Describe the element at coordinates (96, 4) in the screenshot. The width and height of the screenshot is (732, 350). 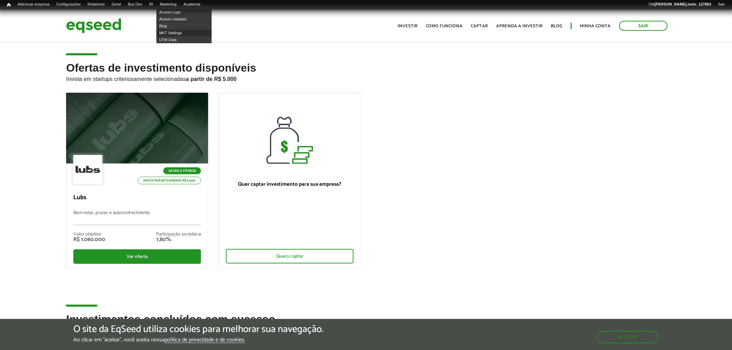
I see `a: Relatórios` at that location.